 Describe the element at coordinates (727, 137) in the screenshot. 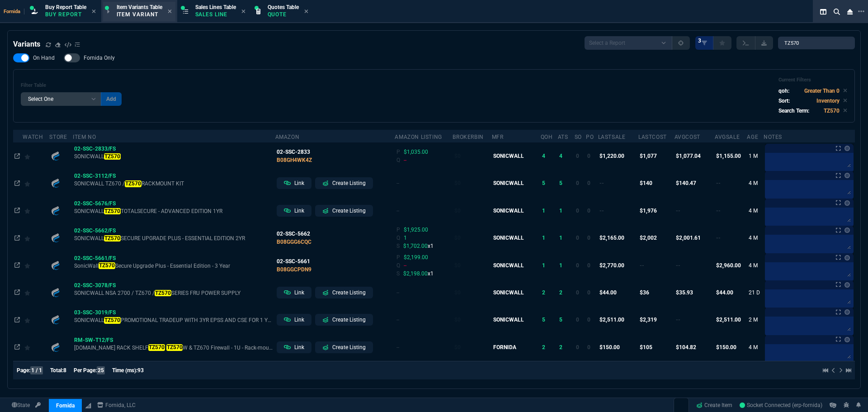

I see `div: AvgSale` at that location.